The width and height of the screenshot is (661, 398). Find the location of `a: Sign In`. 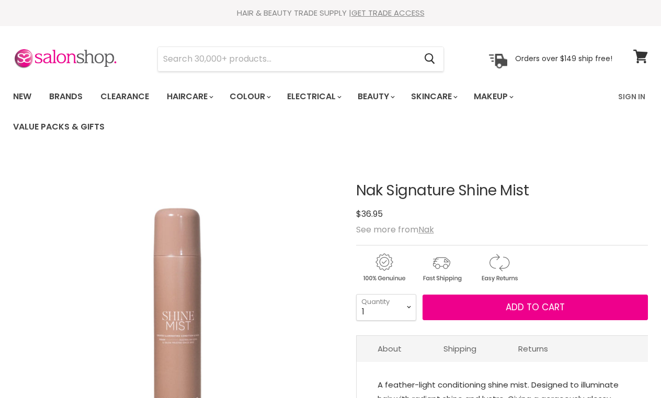

a: Sign In is located at coordinates (632, 97).